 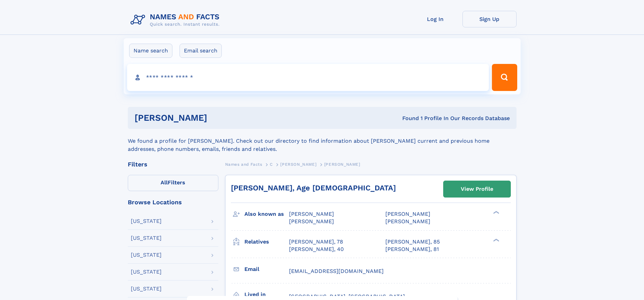 What do you see at coordinates (173, 165) in the screenshot?
I see `div: Filters` at bounding box center [173, 165].